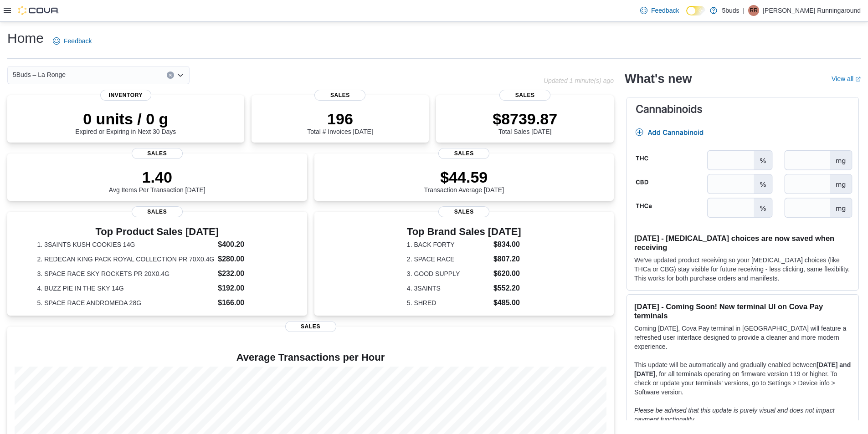 The height and width of the screenshot is (434, 868). What do you see at coordinates (847, 78) in the screenshot?
I see `a: View allExternal link` at bounding box center [847, 78].